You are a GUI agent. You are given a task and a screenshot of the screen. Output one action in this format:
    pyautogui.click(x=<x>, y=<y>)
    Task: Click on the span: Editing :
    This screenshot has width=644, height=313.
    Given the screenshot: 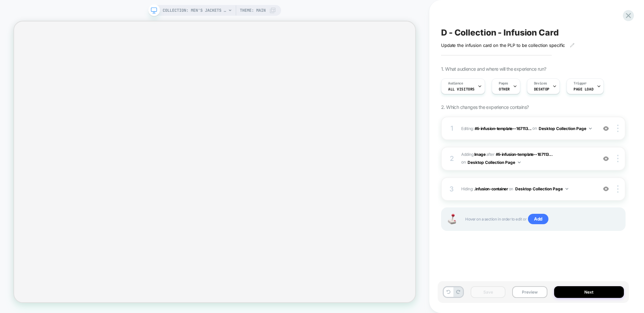 What is the action you would take?
    pyautogui.click(x=528, y=128)
    